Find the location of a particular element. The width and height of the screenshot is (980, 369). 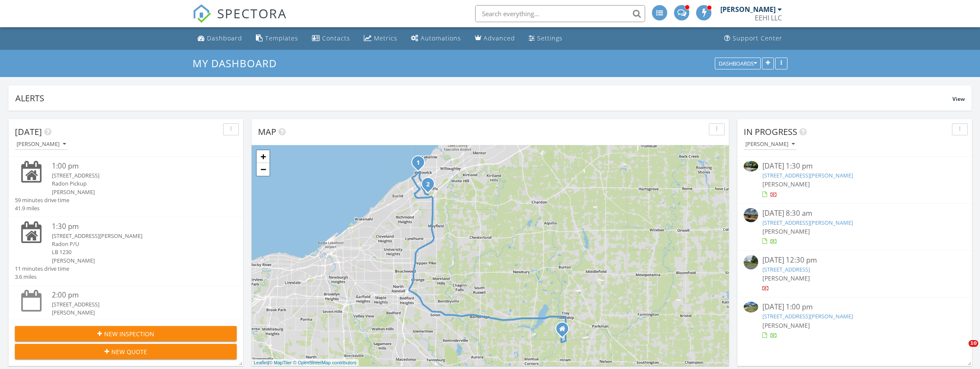

a: Settings is located at coordinates (546, 38).